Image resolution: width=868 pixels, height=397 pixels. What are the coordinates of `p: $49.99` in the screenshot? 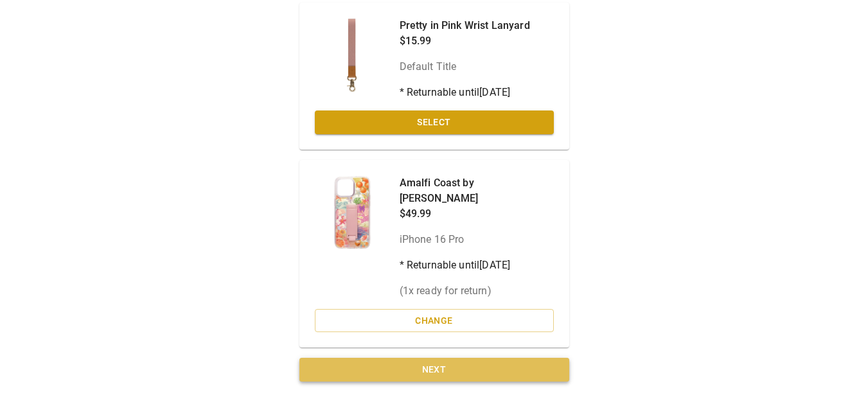 It's located at (477, 214).